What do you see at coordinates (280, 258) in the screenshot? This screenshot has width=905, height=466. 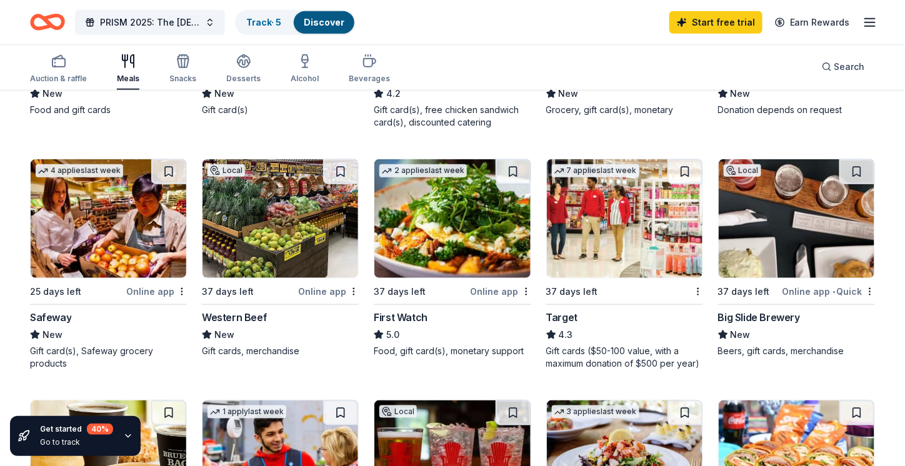 I see `a: Image for Western BeefLocal37 days leftOnline appWestern BeefNewGift cards, merchandise` at bounding box center [280, 258].